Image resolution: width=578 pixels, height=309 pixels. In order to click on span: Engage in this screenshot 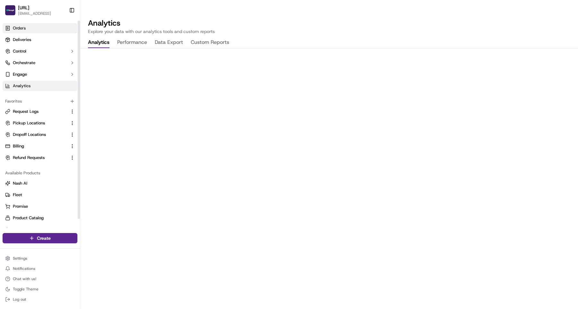, I will do `click(20, 74)`.